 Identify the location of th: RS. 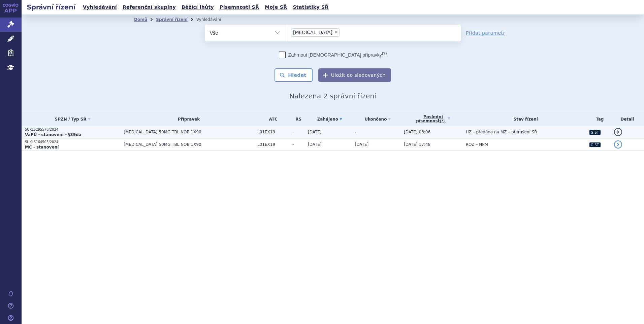
(297, 119).